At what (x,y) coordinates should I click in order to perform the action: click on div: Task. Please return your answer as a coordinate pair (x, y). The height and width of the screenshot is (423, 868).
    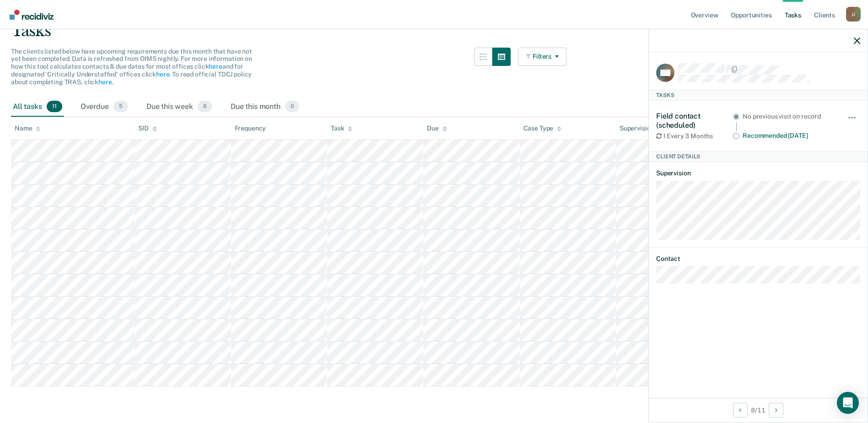
    Looking at the image, I should click on (342, 128).